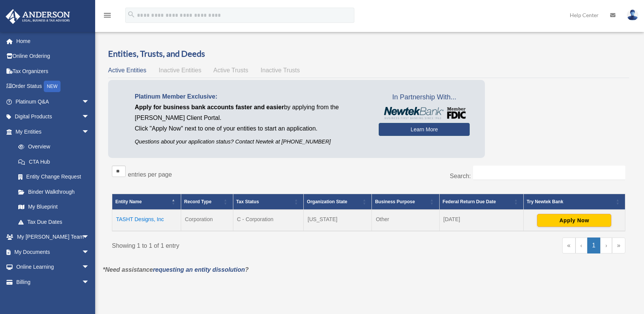 The width and height of the screenshot is (644, 314). I want to click on span: Federal Return Due Date, so click(470, 202).